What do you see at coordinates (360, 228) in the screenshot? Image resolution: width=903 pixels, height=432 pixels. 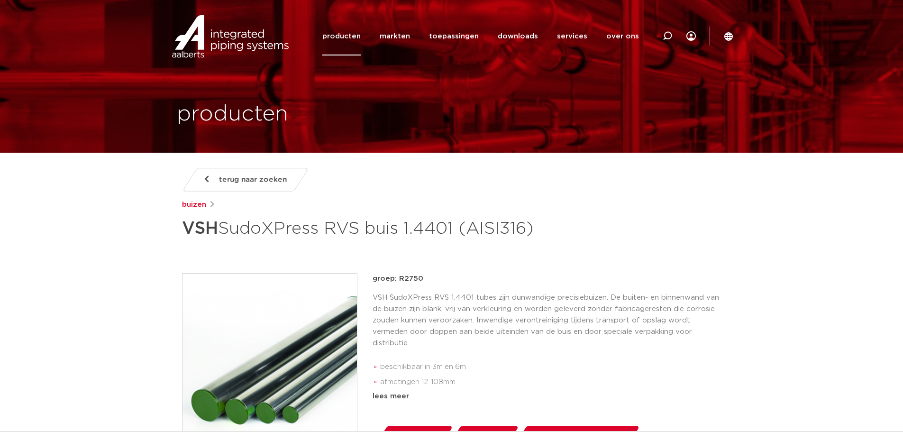 I see `h1: SudoXPress RVS buis 1.4401 (AISI316)` at bounding box center [360, 228].